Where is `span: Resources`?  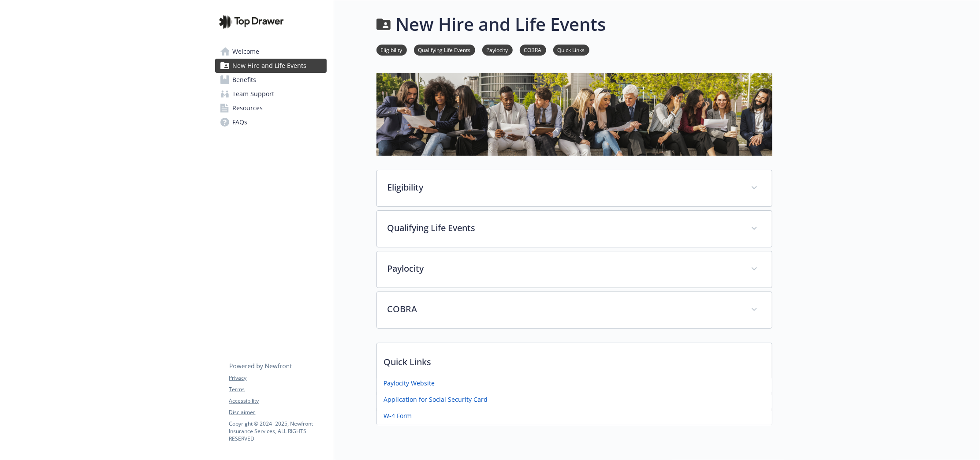
span: Resources is located at coordinates (248, 108).